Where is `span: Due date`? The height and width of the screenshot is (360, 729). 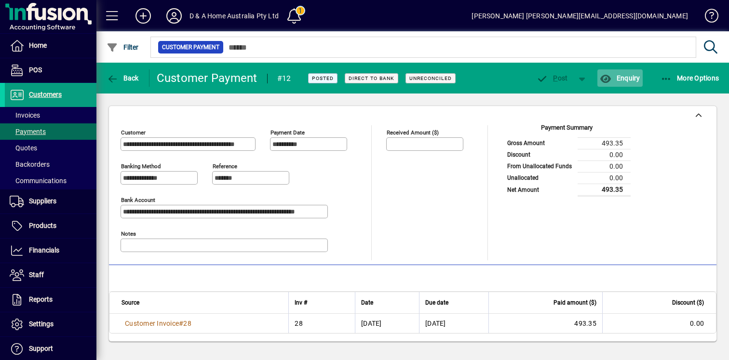 span: Due date is located at coordinates (437, 303).